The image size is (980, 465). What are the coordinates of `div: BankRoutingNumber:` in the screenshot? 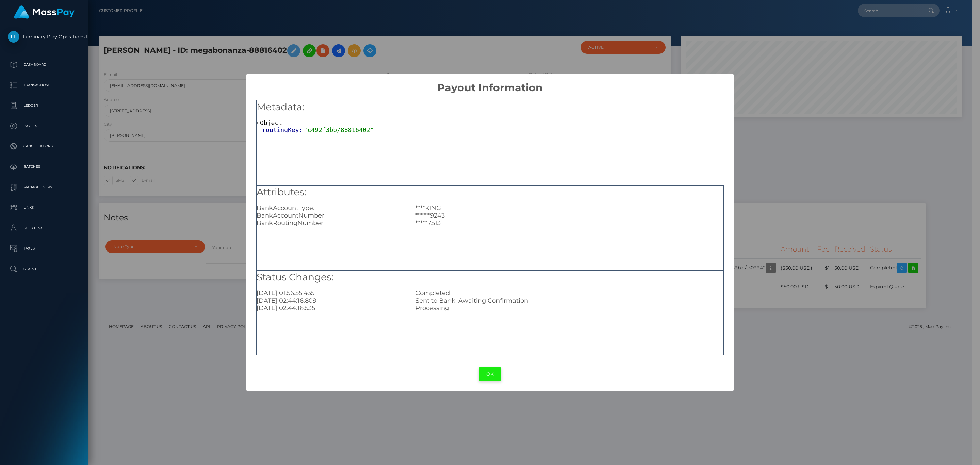 It's located at (330, 223).